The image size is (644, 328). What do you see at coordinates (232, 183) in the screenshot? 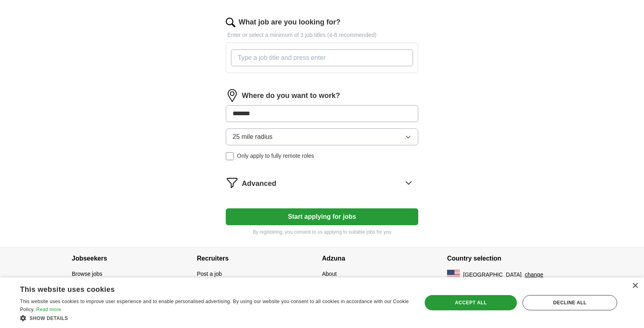
I see `img: filter` at bounding box center [232, 183].